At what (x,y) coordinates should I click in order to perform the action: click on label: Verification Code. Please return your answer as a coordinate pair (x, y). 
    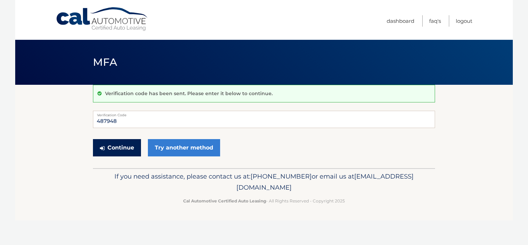
    Looking at the image, I should click on (264, 113).